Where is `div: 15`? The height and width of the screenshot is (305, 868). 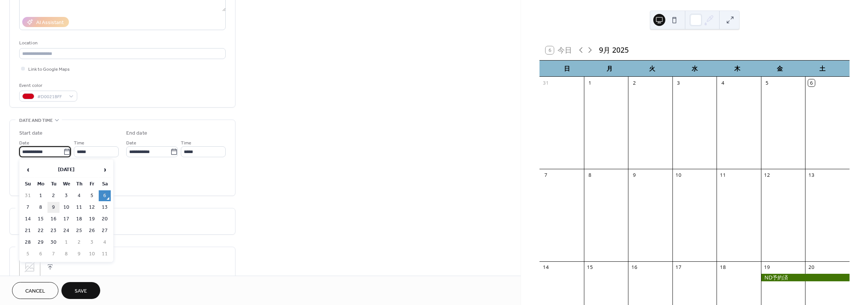 div: 15 is located at coordinates (590, 268).